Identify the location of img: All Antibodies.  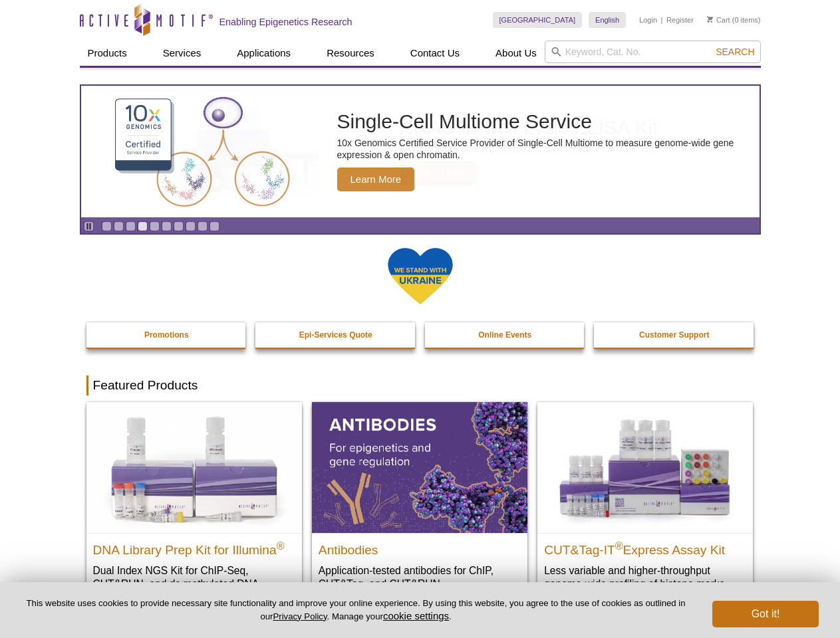
(419, 467).